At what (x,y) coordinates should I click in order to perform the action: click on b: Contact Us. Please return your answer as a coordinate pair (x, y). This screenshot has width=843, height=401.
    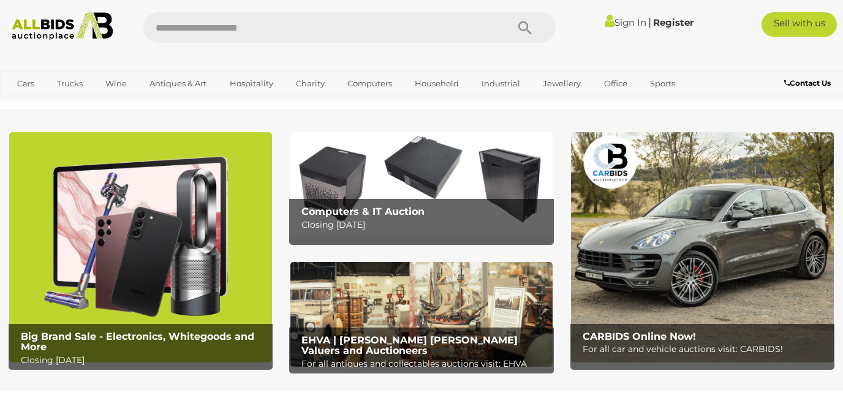
    Looking at the image, I should click on (807, 83).